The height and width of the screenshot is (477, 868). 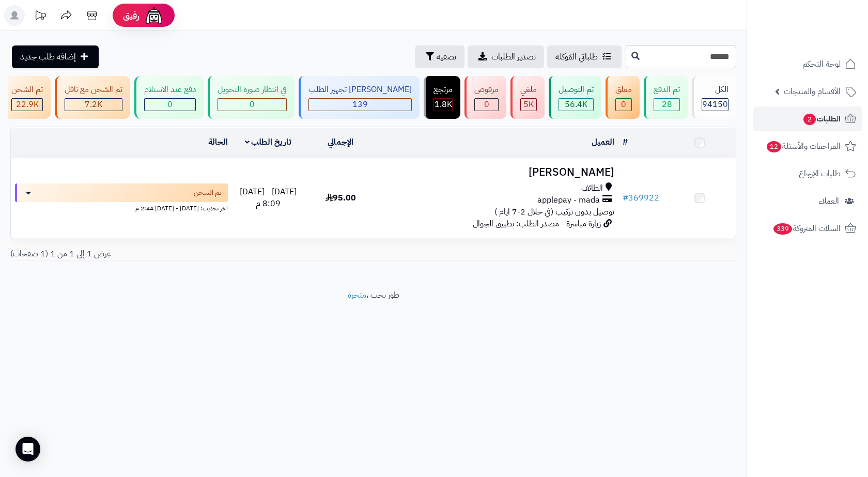 What do you see at coordinates (218, 142) in the screenshot?
I see `a: الحالة` at bounding box center [218, 142].